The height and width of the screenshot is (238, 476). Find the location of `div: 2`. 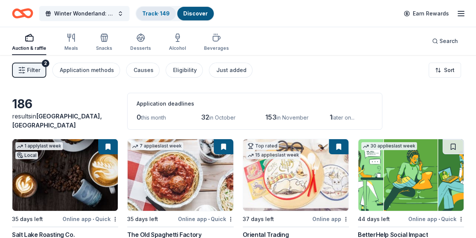

div: 2 is located at coordinates (46, 63).